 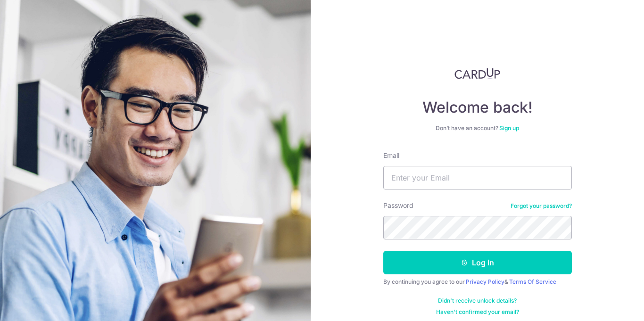 I want to click on div: Don’t have an account?, so click(x=478, y=128).